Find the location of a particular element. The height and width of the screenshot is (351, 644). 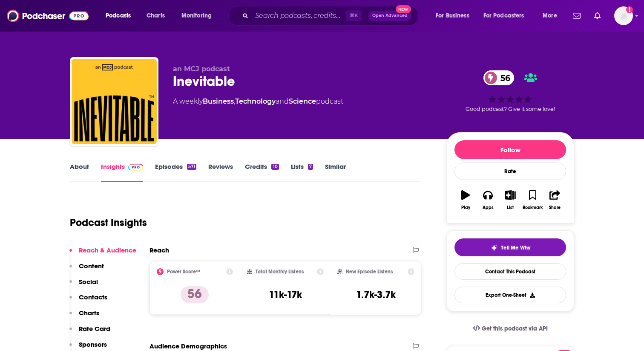

h1: Podcast Insights is located at coordinates (108, 223).